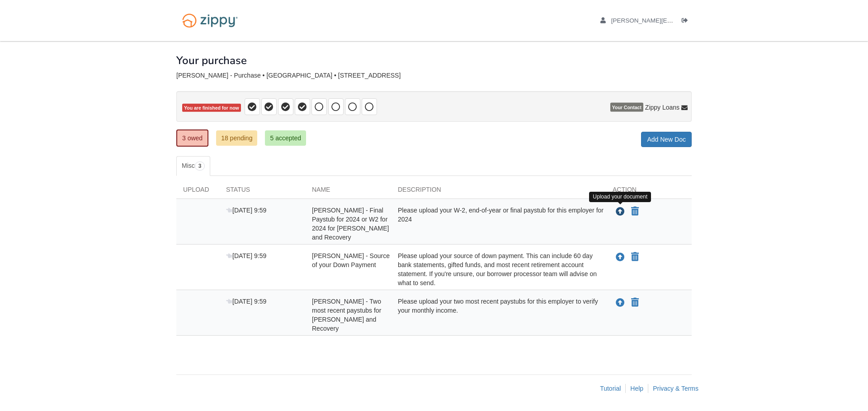  Describe the element at coordinates (193, 166) in the screenshot. I see `a: Misc` at that location.